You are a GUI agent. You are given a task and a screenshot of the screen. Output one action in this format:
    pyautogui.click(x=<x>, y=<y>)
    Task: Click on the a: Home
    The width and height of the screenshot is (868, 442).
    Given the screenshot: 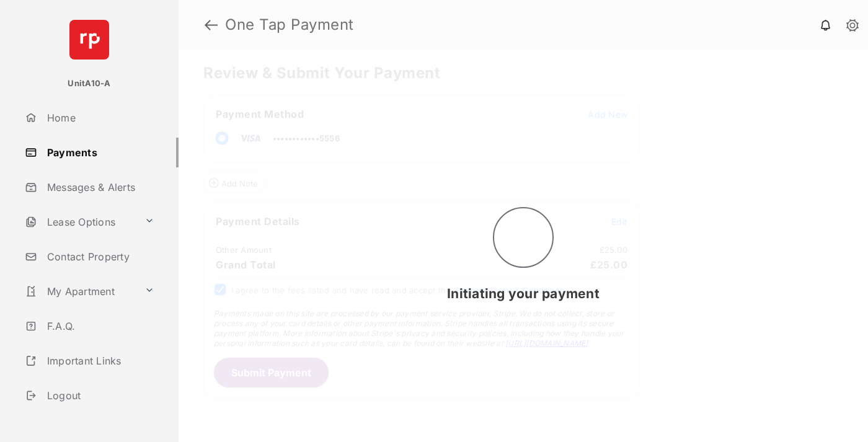 What is the action you would take?
    pyautogui.click(x=99, y=118)
    